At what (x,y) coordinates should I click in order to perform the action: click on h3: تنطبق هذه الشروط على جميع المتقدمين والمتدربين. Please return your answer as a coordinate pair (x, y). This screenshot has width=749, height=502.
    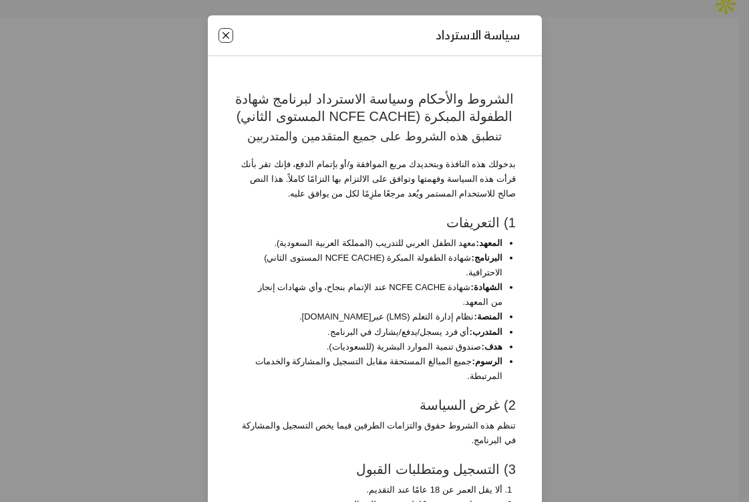
    Looking at the image, I should click on (374, 136).